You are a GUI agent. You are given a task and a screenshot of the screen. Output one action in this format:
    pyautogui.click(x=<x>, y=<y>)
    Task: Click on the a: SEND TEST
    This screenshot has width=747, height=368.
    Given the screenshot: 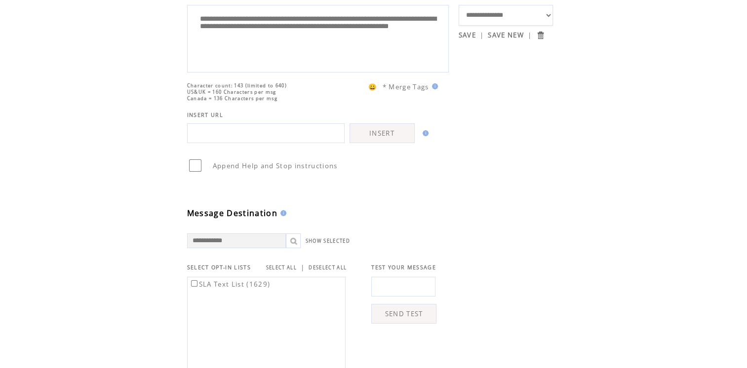 What is the action you would take?
    pyautogui.click(x=404, y=314)
    